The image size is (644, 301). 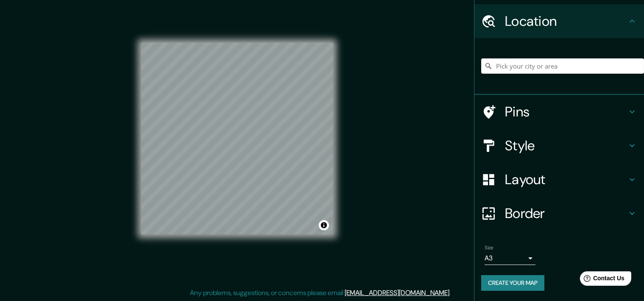 What do you see at coordinates (559, 179) in the screenshot?
I see `div: Layout` at bounding box center [559, 179].